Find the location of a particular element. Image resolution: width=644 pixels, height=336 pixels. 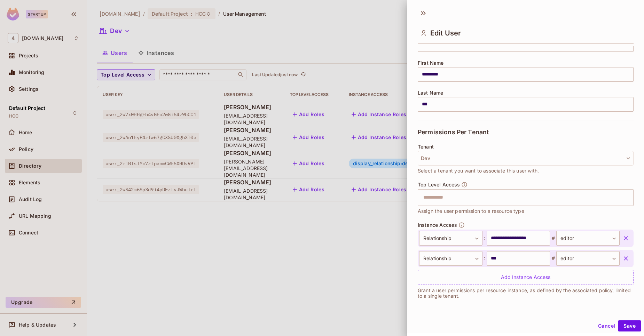

button: Save is located at coordinates (630, 326).